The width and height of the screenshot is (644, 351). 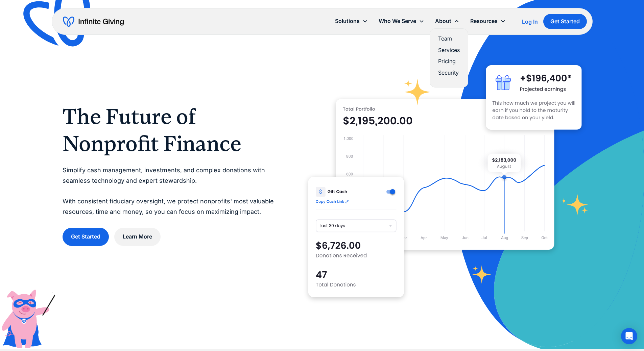 I want to click on a: home, so click(x=93, y=22).